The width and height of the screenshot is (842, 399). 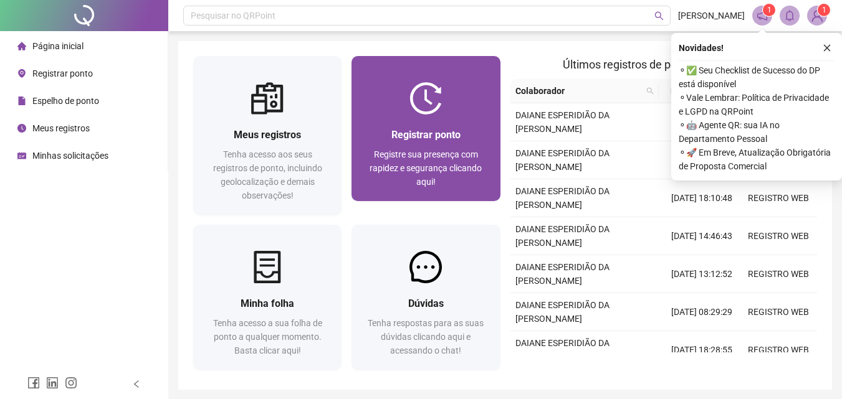 What do you see at coordinates (426, 297) in the screenshot?
I see `a: DúvidasTenha respostas para as suas dúvidas clicando aqui e acessando o chat!` at bounding box center [426, 297].